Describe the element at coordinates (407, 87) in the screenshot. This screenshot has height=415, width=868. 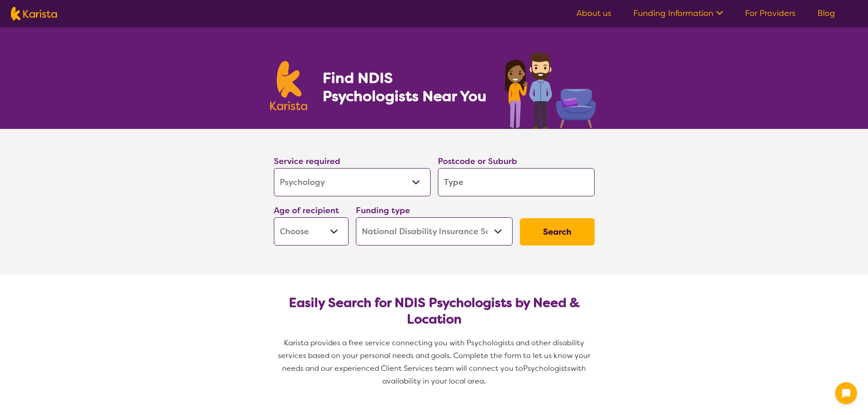
I see `h1: Find NDIS Psychologists Near You` at that location.